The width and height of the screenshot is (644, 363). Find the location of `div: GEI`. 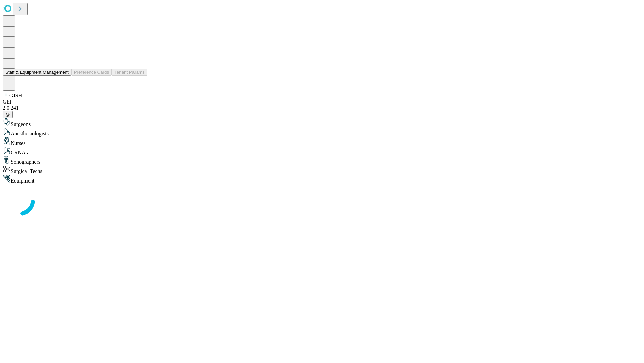

div: GEI is located at coordinates (322, 102).